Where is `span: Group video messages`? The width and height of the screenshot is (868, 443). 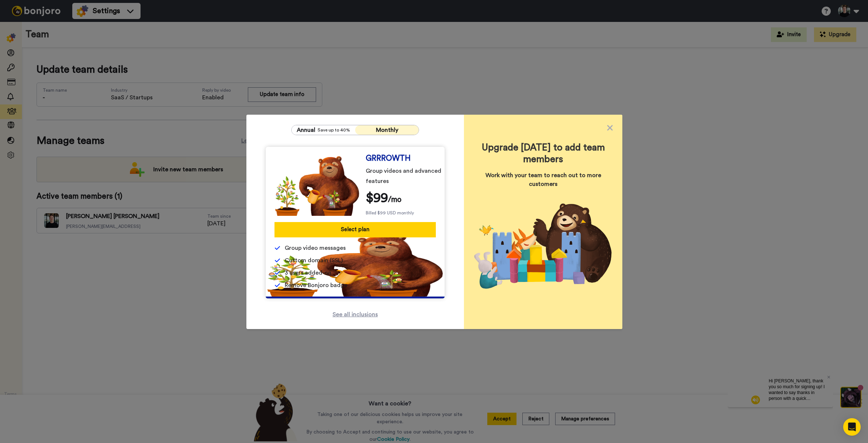
span: Group video messages is located at coordinates (315, 248).